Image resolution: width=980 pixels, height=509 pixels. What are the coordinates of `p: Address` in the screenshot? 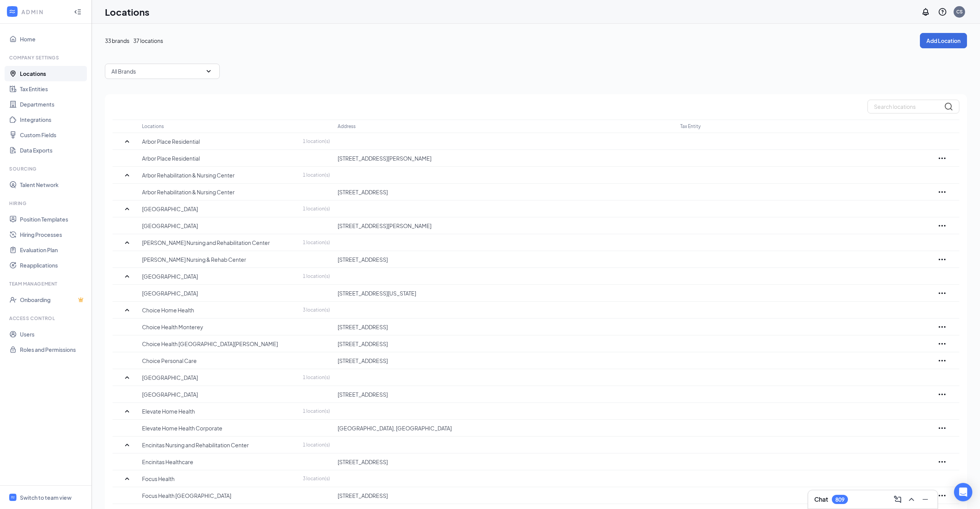 It's located at (346, 126).